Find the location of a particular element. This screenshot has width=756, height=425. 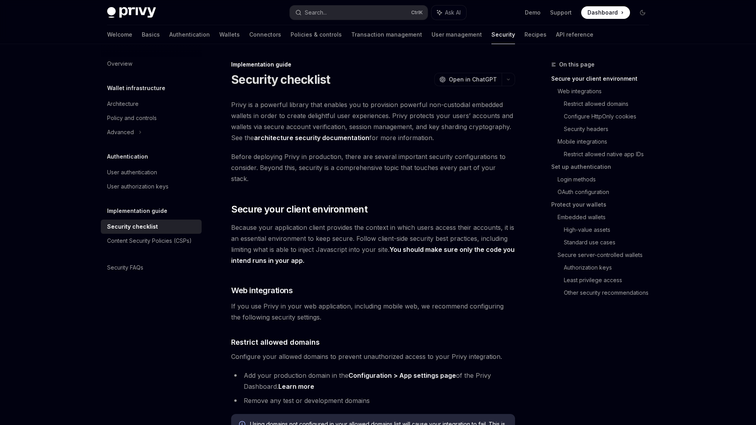

a: OAuth configuration is located at coordinates (606, 192).